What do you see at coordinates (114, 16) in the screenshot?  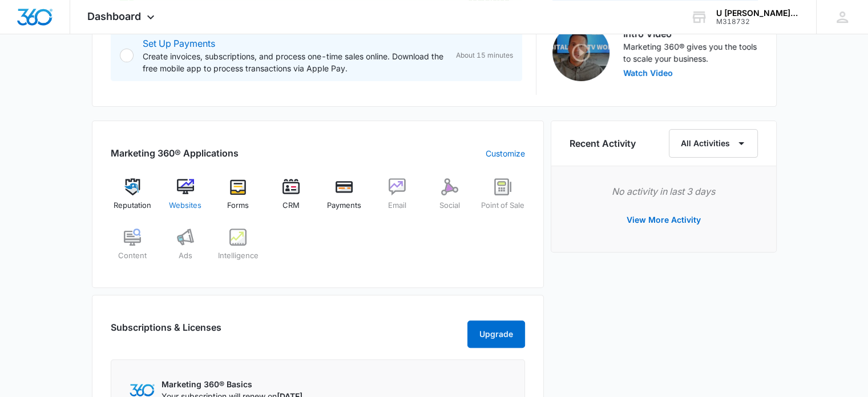 I see `span: Dashboard` at bounding box center [114, 16].